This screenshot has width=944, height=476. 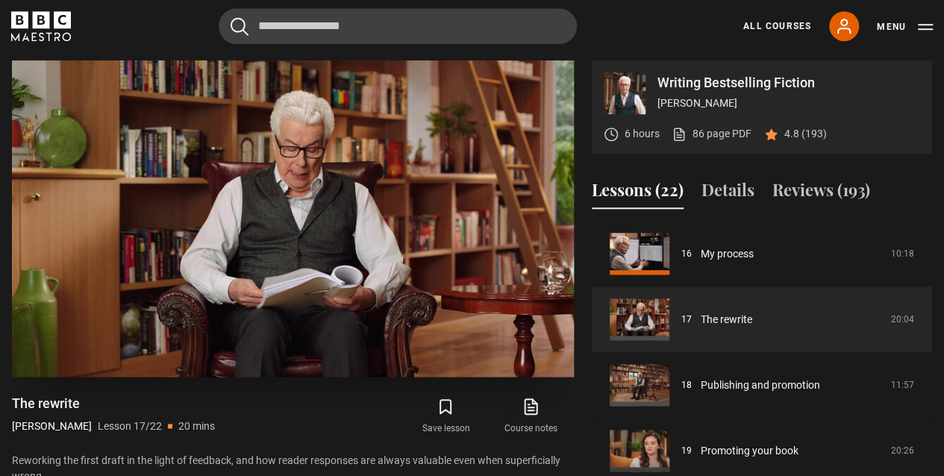 What do you see at coordinates (805, 134) in the screenshot?
I see `p: 4.8 (193)` at bounding box center [805, 134].